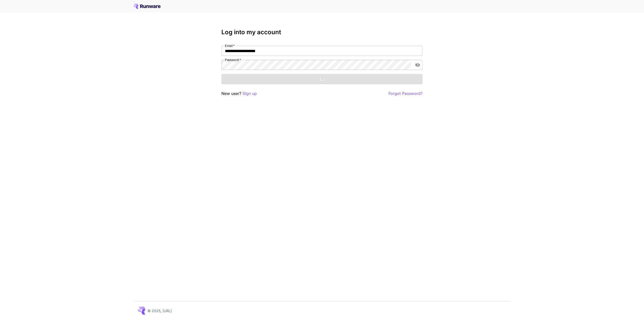 This screenshot has height=320, width=644. What do you see at coordinates (229, 45) in the screenshot?
I see `label: Email` at bounding box center [229, 45].